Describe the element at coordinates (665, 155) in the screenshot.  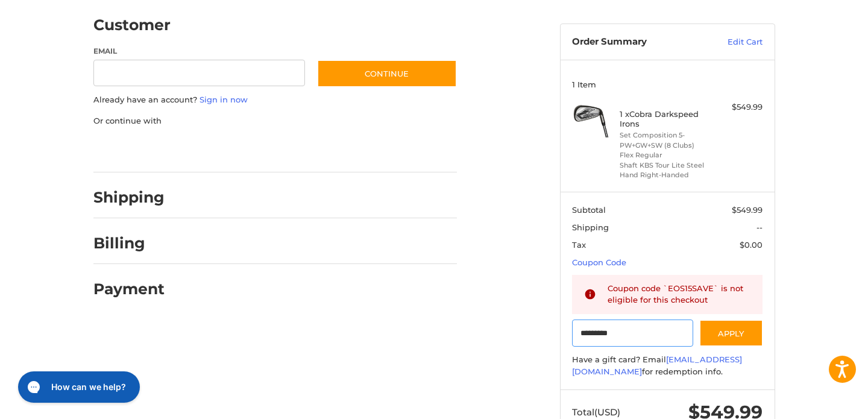
I see `li: Flex Regular` at that location.